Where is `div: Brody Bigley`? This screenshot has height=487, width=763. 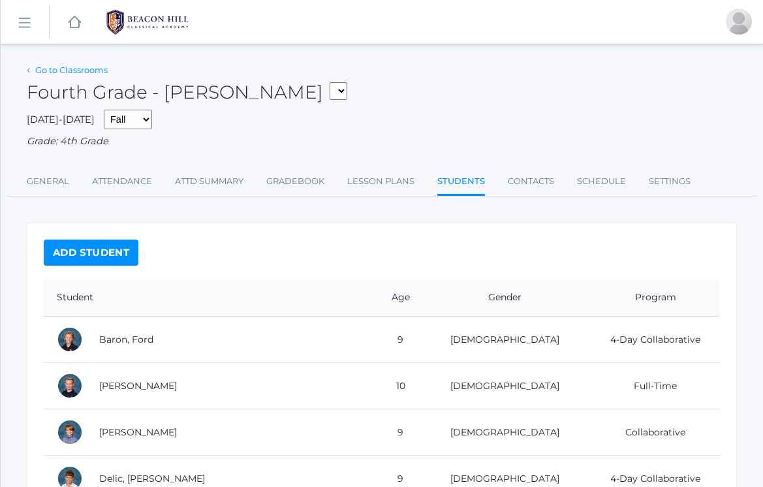 div: Brody Bigley is located at coordinates (70, 386).